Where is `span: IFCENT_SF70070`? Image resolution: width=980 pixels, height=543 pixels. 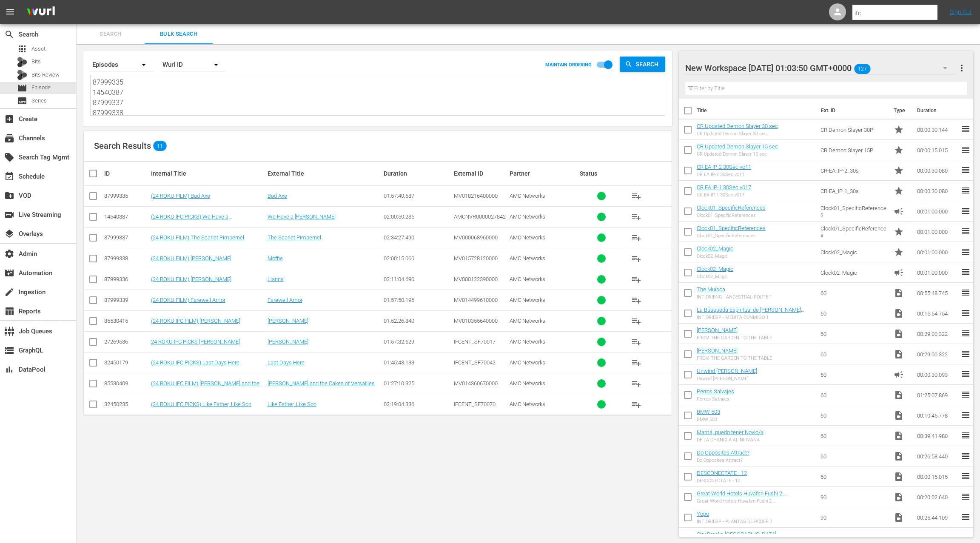 span: IFCENT_SF70070 is located at coordinates (475, 404).